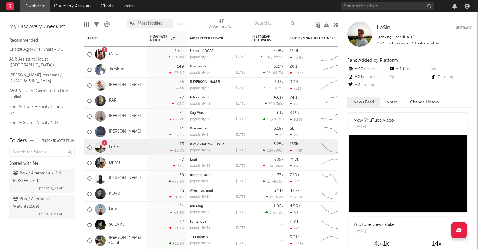 The image size is (478, 249). Describe the element at coordinates (42, 41) in the screenshot. I see `div: Recommended` at that location.